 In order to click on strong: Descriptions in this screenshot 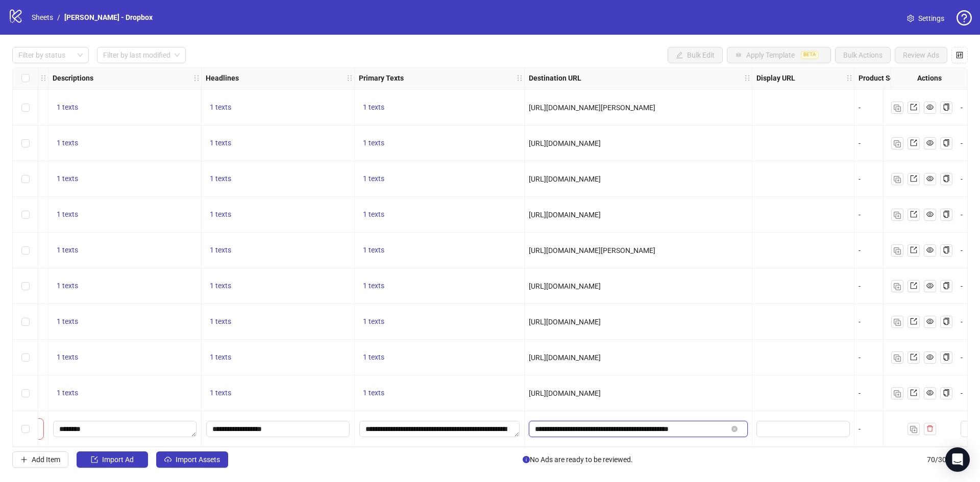, I will do `click(73, 78)`.